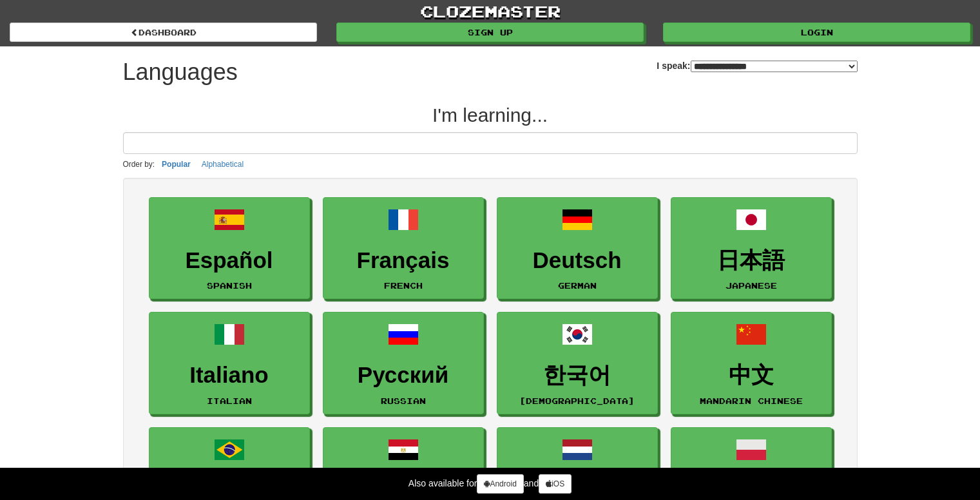 This screenshot has width=980, height=500. What do you see at coordinates (577, 260) in the screenshot?
I see `h3: Deutsch` at bounding box center [577, 260].